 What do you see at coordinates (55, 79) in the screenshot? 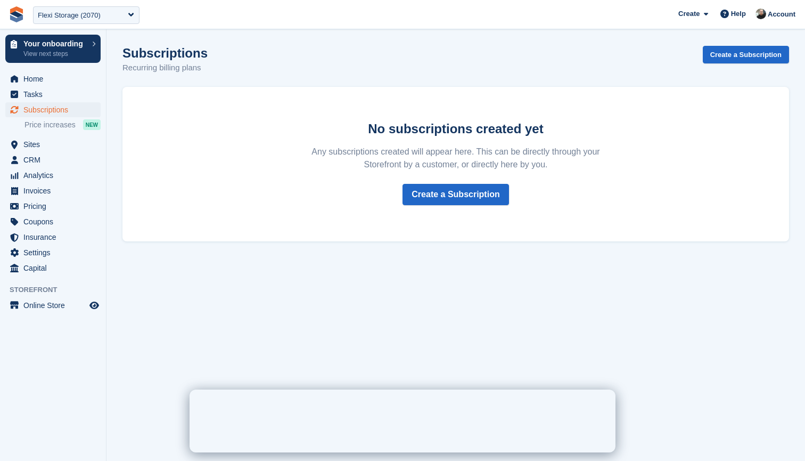
I see `span: Home` at bounding box center [55, 79].